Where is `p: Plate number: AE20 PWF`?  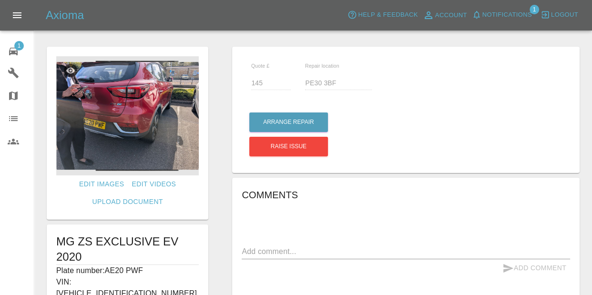
p: Plate number: AE20 PWF is located at coordinates (127, 271).